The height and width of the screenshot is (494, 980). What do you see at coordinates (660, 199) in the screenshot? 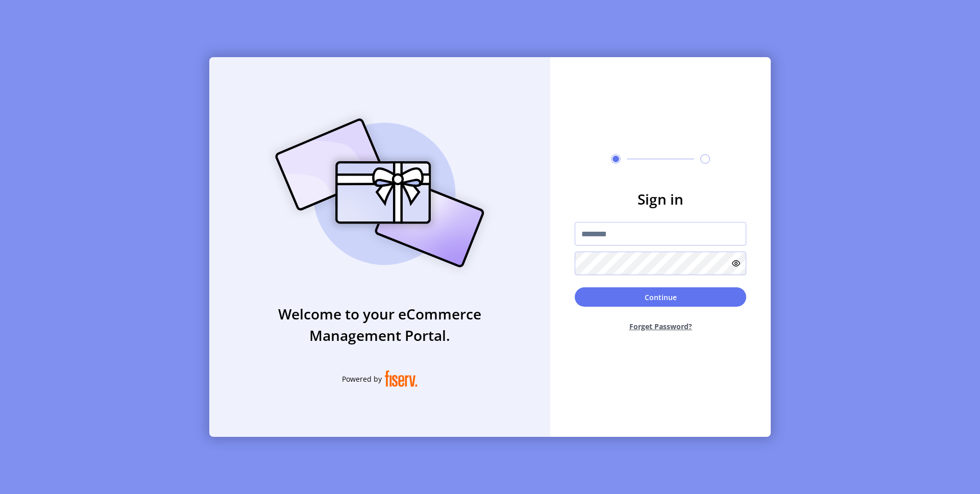
I see `h3: Sign in` at bounding box center [660, 199].